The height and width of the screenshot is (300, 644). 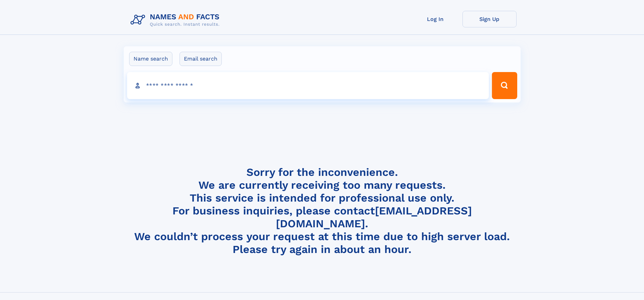 I want to click on img: Logo Names and Facts, so click(x=177, y=20).